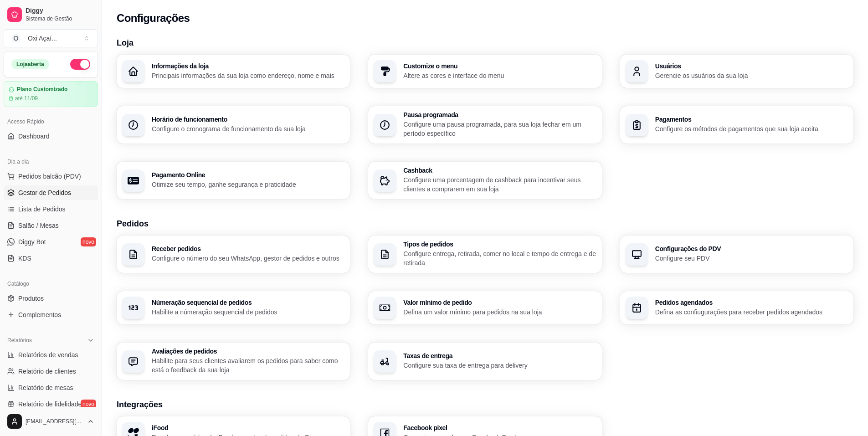 The width and height of the screenshot is (868, 436). What do you see at coordinates (30, 65) in the screenshot?
I see `div: Loja aberta` at bounding box center [30, 65].